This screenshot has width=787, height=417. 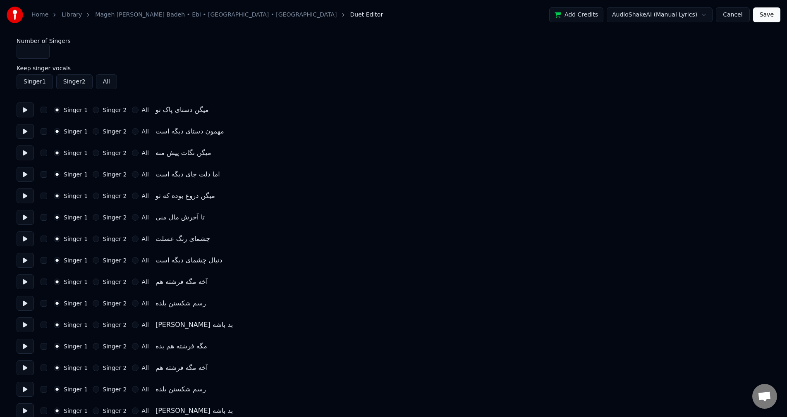 What do you see at coordinates (180, 217) in the screenshot?
I see `div: تا آخرش مال منی` at bounding box center [180, 217].